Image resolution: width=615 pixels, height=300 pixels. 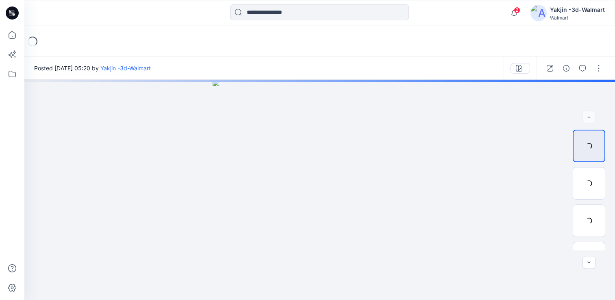 What do you see at coordinates (517, 10) in the screenshot?
I see `span: 2` at bounding box center [517, 10].